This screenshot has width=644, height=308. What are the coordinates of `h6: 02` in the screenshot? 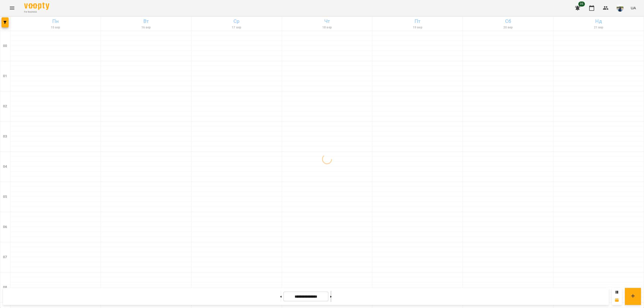 It's located at (5, 107).